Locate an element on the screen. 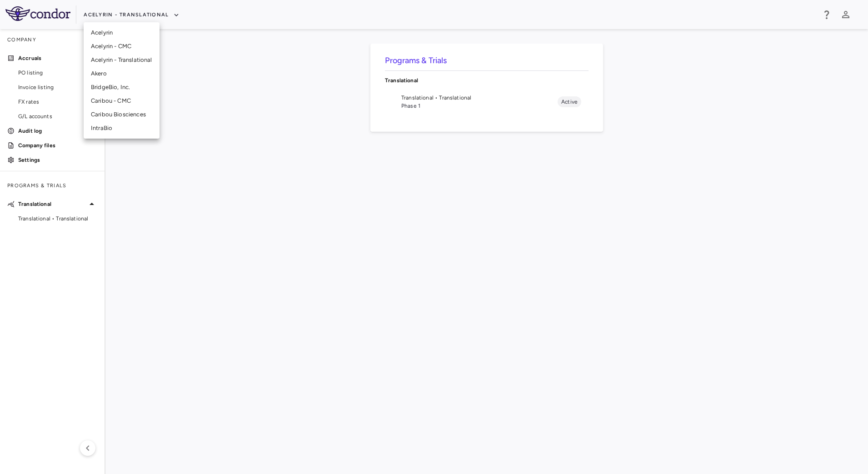  li: Acelyrin - Translational is located at coordinates (122, 60).